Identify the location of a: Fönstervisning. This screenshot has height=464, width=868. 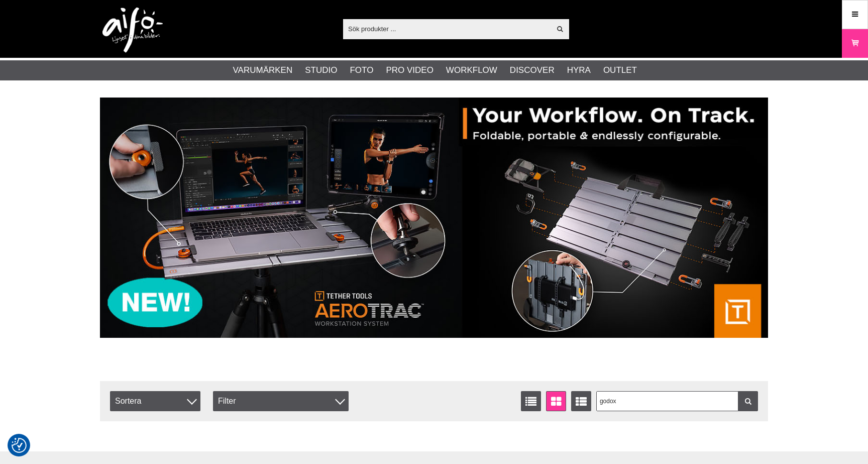
(556, 401).